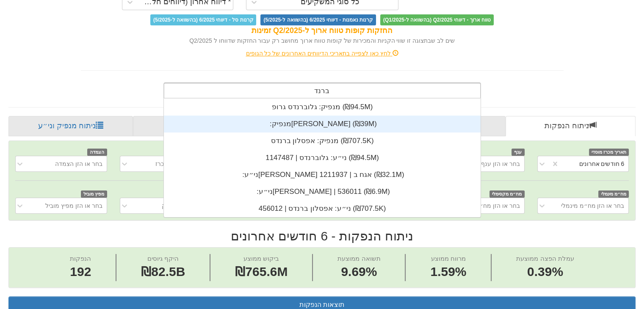 The image size is (644, 309). I want to click on div: בחר או הזן סוג מכרז, so click(181, 164).